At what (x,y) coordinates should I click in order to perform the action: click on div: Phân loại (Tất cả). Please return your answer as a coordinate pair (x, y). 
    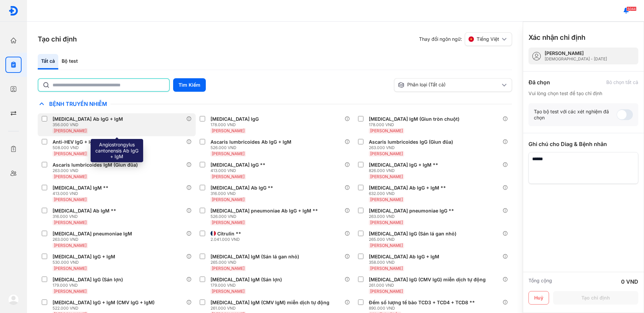
    Looking at the image, I should click on (449, 85).